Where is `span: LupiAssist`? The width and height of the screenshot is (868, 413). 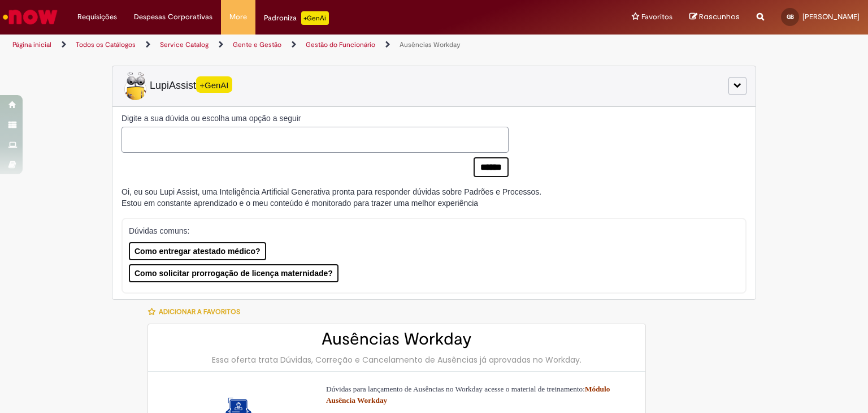 span: LupiAssist is located at coordinates (177, 86).